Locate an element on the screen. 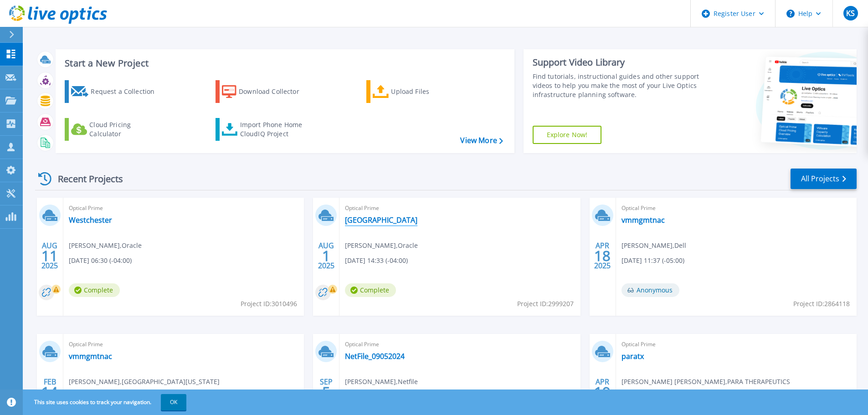 Image resolution: width=868 pixels, height=415 pixels. div: APR 2024 is located at coordinates (602, 392).